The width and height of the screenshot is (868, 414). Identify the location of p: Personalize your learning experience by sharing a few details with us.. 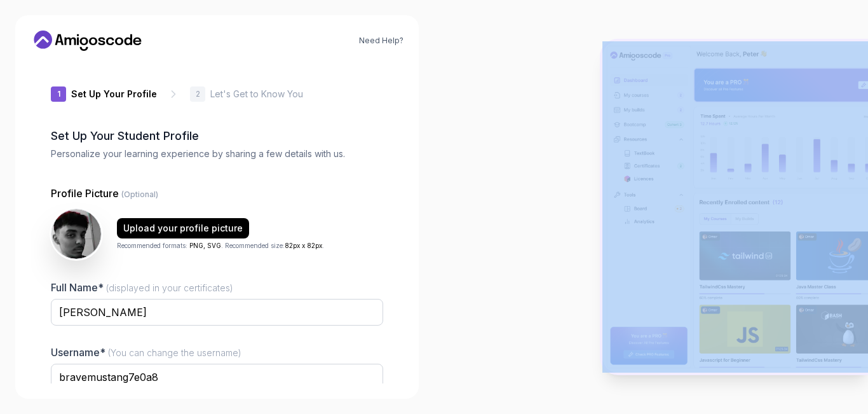
(217, 154).